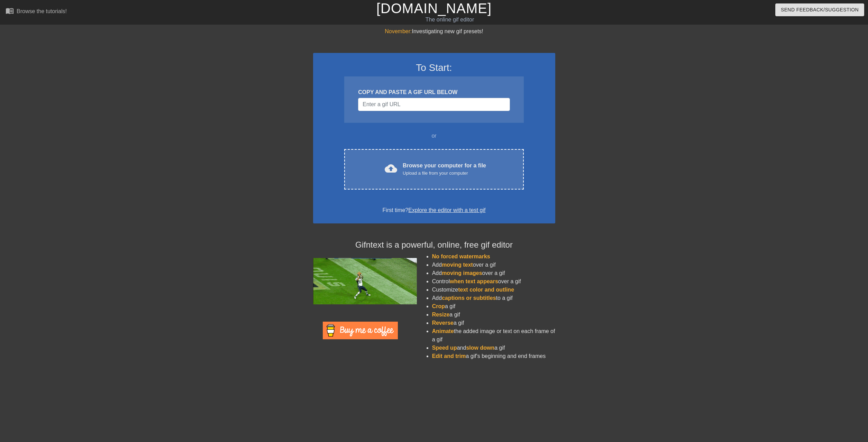  I want to click on li: Control over a gif, so click(494, 281).